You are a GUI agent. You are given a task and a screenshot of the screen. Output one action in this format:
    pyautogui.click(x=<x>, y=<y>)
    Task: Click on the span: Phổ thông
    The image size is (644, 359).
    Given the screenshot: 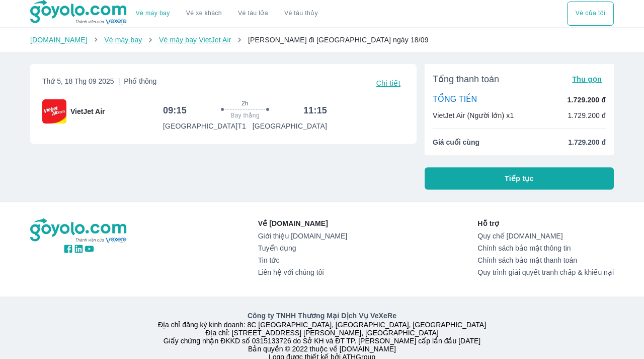 What is the action you would take?
    pyautogui.click(x=140, y=81)
    